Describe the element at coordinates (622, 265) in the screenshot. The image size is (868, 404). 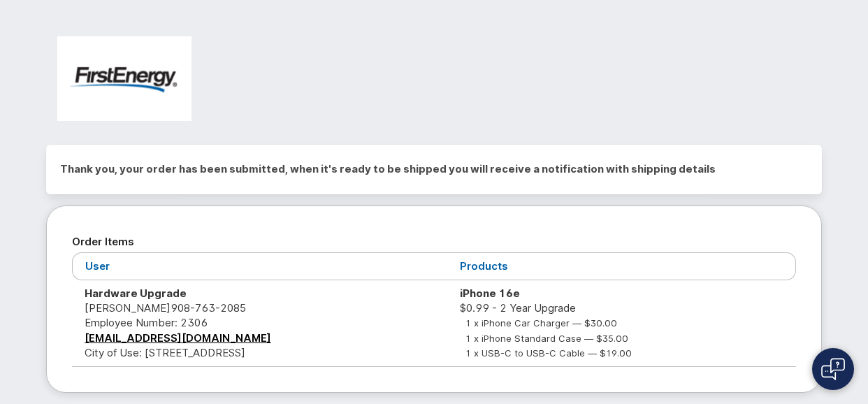
I see `th: Products` at that location.